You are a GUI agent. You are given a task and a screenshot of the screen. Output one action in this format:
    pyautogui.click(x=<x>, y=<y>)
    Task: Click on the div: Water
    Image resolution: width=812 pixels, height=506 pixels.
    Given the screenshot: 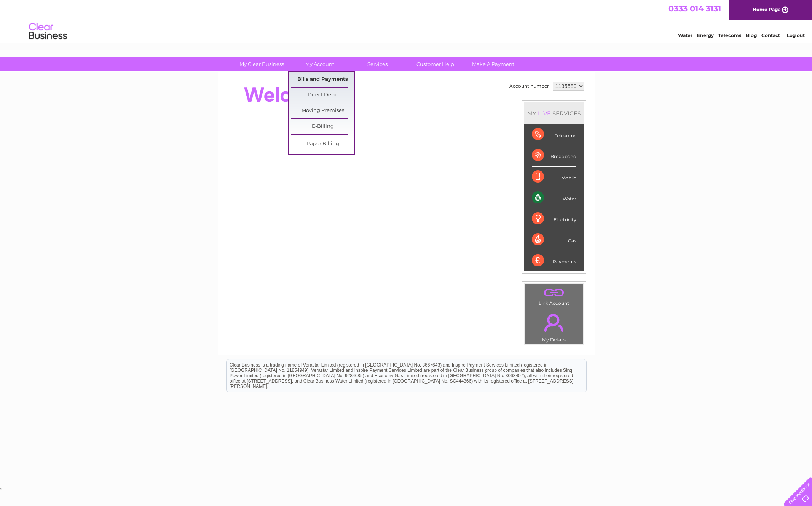 What is the action you would take?
    pyautogui.click(x=554, y=198)
    